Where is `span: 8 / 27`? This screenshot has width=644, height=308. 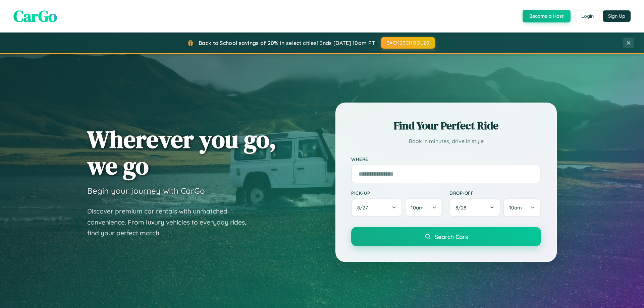 span: 8 / 27 is located at coordinates (364, 208).